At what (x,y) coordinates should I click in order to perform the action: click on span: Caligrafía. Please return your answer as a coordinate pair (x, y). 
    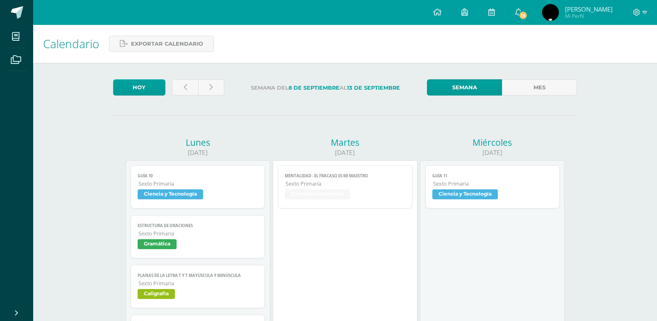
    Looking at the image, I should click on (156, 294).